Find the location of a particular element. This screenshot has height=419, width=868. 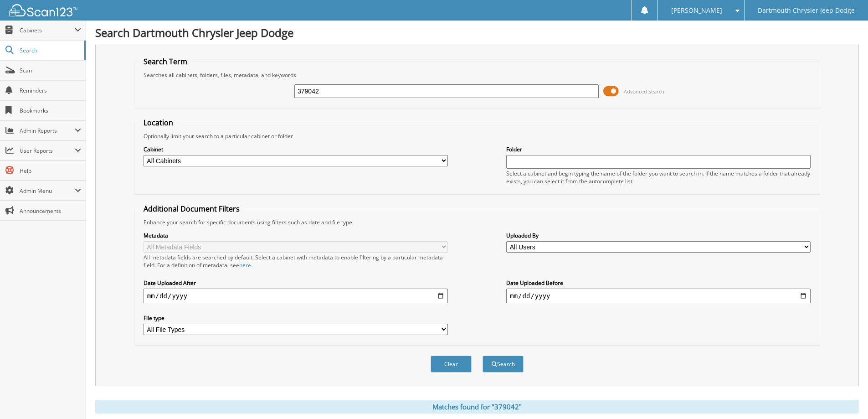

div: All metadata fields are searched by default. Select a cabinet with metadata to enable filtering b... is located at coordinates (296, 261).